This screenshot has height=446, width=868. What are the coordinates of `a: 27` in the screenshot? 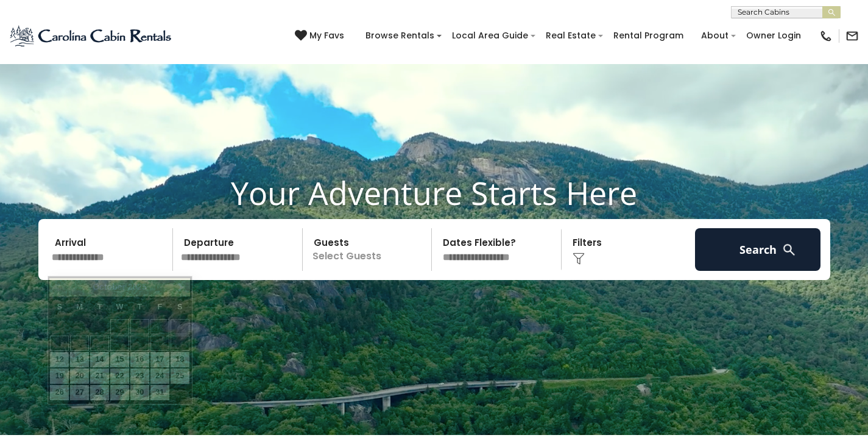 It's located at (79, 392).